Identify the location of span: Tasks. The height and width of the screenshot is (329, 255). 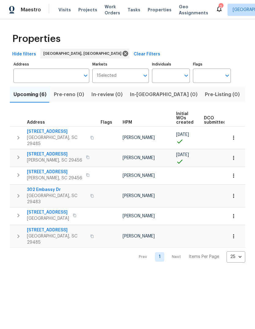
(134, 10).